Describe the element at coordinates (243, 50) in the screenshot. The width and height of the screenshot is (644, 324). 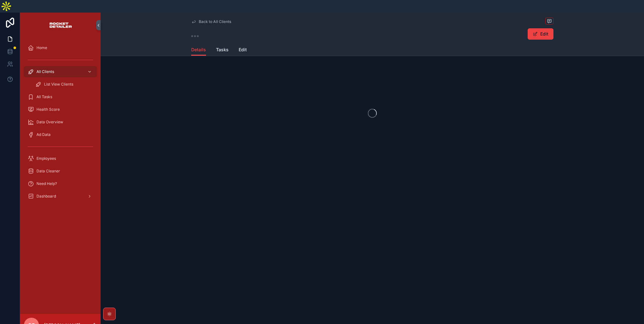
I see `span: Edit` at that location.